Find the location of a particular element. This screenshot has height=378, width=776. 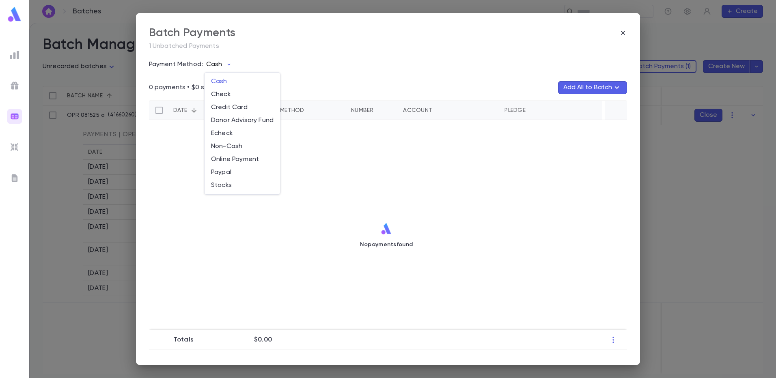

li: Stocks is located at coordinates (242, 185).